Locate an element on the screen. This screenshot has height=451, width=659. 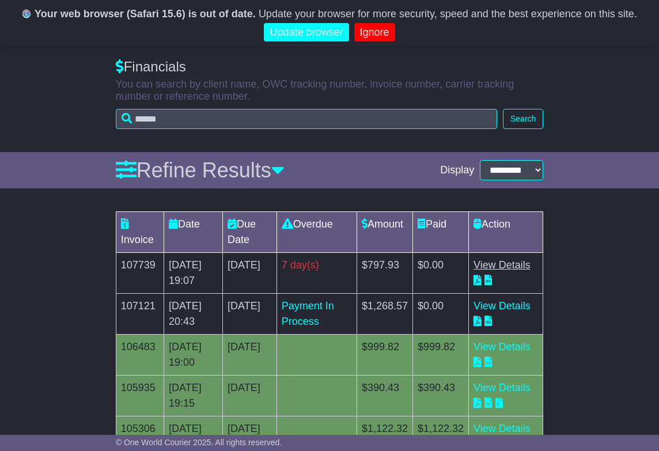
div: 7 day(s) is located at coordinates (317, 265).